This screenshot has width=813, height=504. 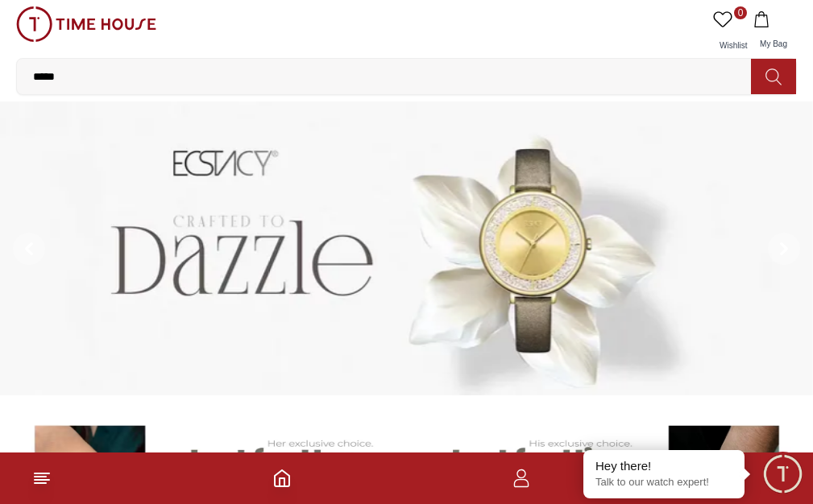 I want to click on a: 0Wishlist, so click(x=730, y=32).